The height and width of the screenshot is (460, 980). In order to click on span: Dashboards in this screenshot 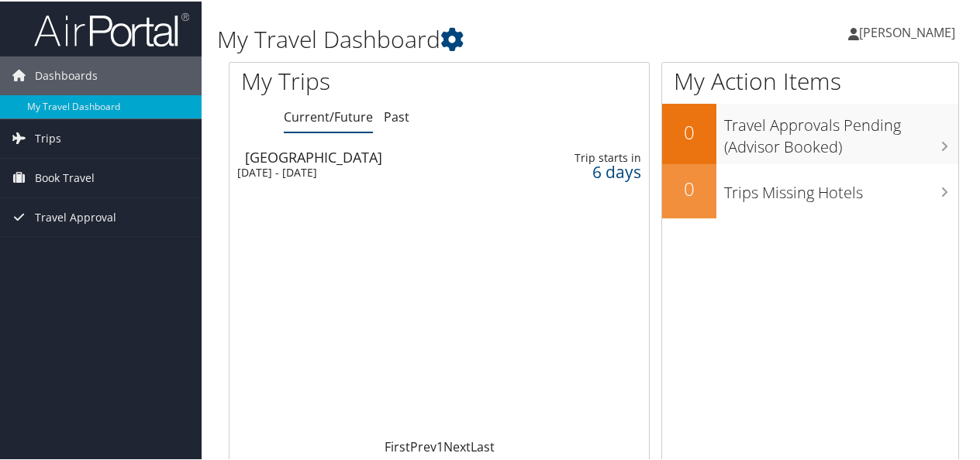, I will do `click(66, 75)`.